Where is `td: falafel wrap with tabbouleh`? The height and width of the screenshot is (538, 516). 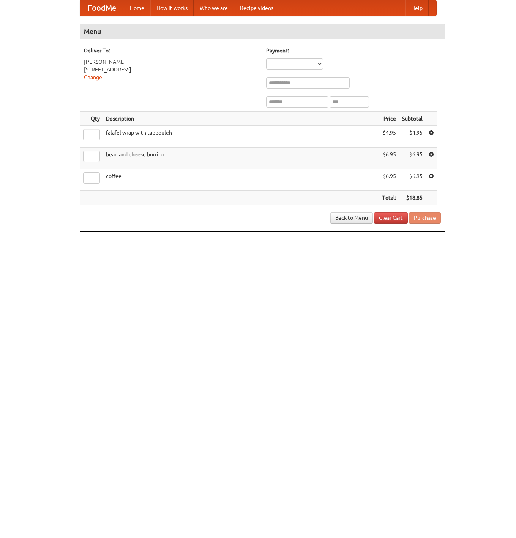
td: falafel wrap with tabbouleh is located at coordinates (241, 136).